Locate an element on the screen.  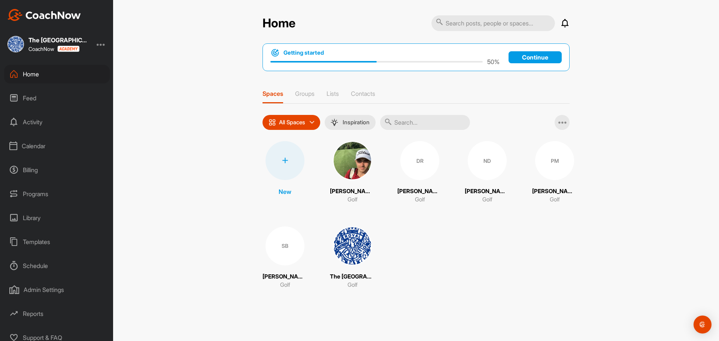
div: Open Intercom Messenger is located at coordinates (702, 325).